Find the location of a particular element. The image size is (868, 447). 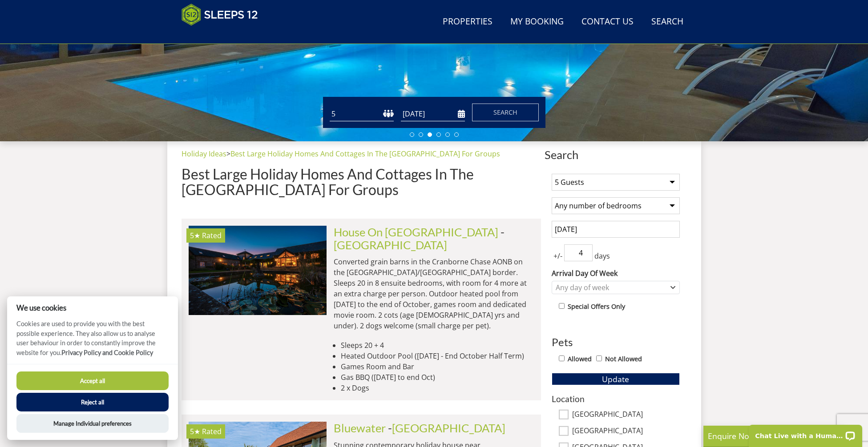

a: Bluewater is located at coordinates (360, 428).